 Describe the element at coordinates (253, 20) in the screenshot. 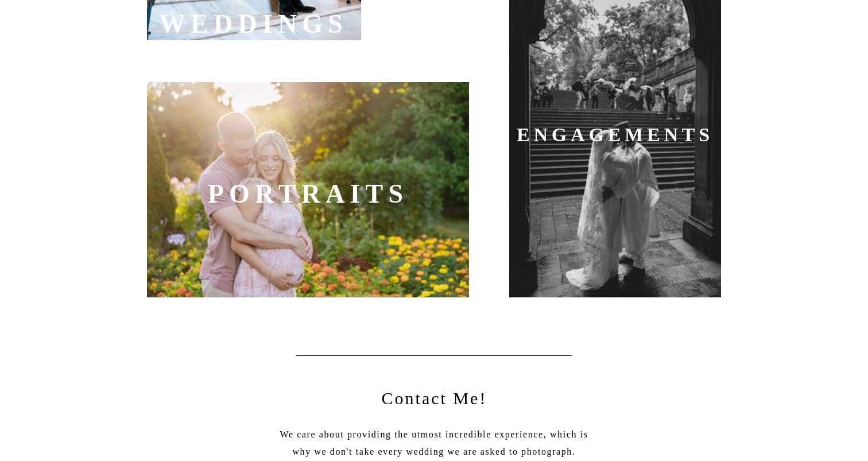

I see `a: WEDDInGS` at that location.